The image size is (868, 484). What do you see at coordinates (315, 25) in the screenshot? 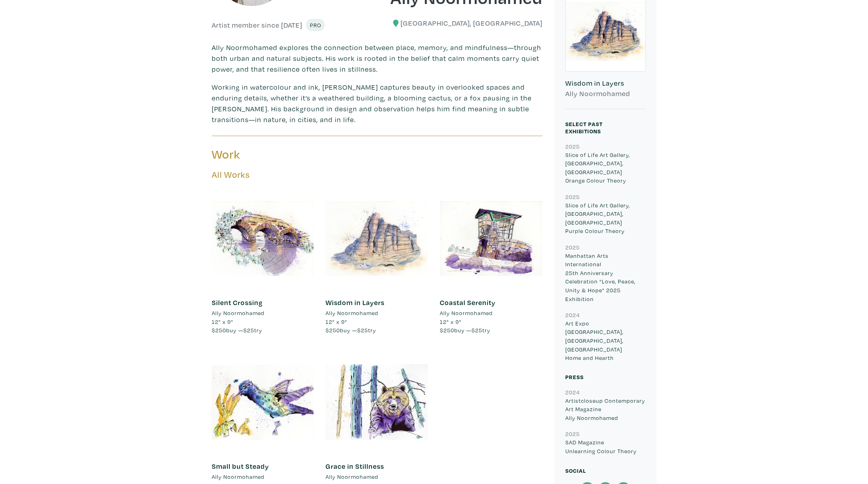
I see `span: Pro` at bounding box center [315, 25].